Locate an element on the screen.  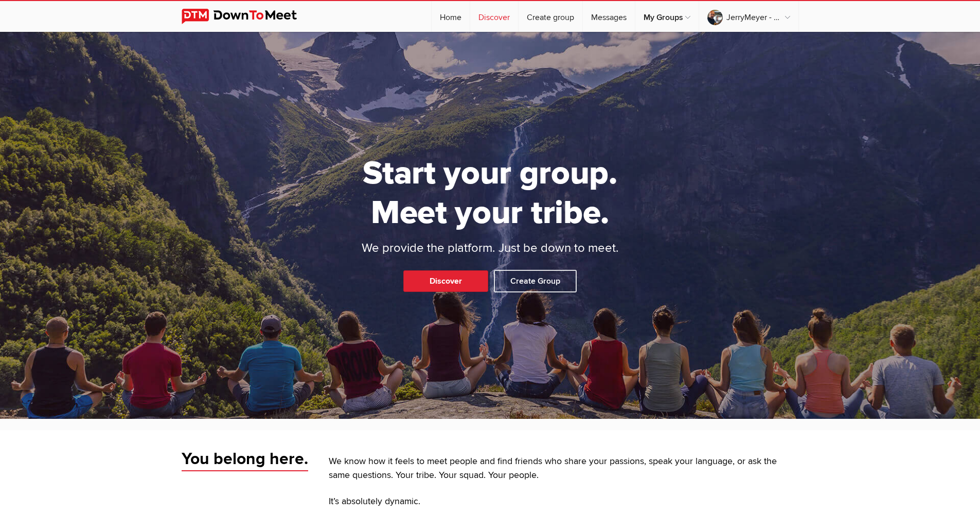
img: DownToMeet is located at coordinates (247, 17).